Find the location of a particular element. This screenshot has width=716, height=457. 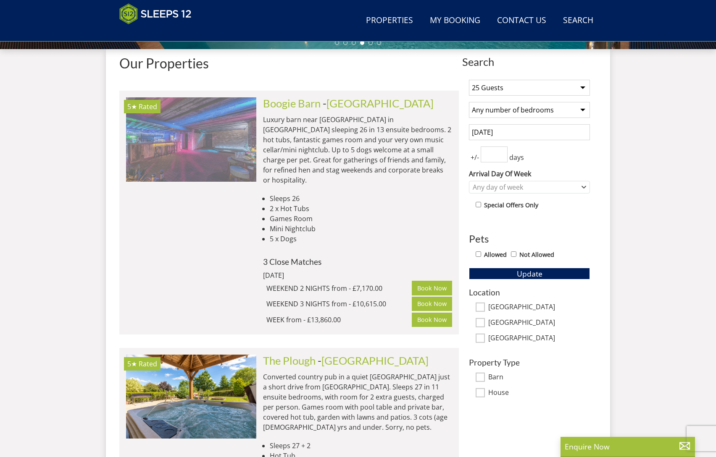

button: Update is located at coordinates (529, 274).